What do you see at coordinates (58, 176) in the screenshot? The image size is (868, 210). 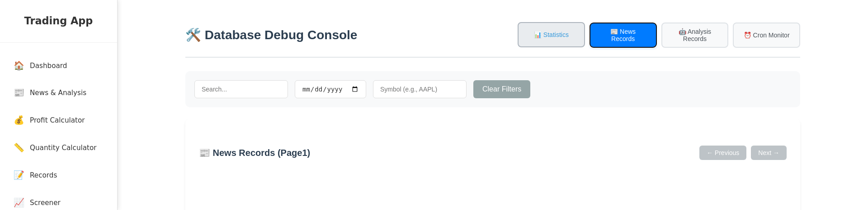 I see `a: 📝Records` at bounding box center [58, 176].